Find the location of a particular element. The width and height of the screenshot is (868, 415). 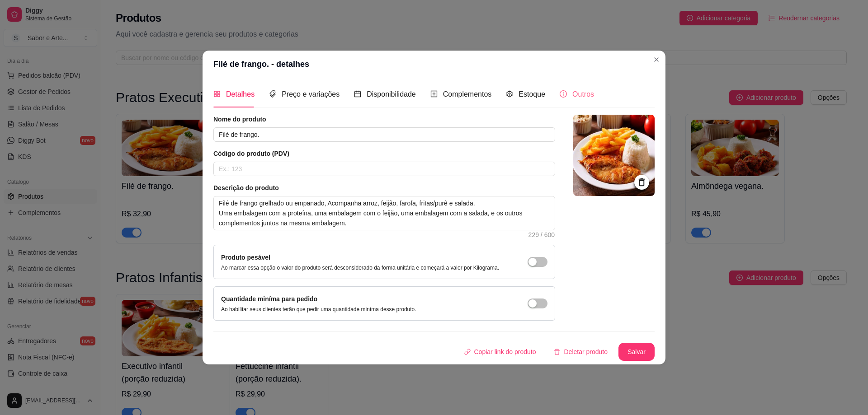

span: Estoque is located at coordinates (532, 94).